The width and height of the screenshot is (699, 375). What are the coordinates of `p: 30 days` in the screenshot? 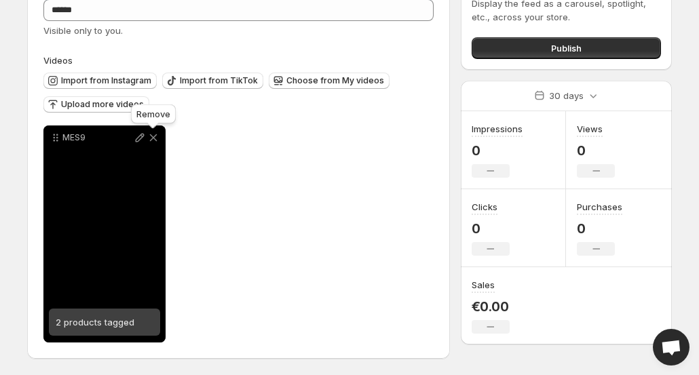 It's located at (566, 96).